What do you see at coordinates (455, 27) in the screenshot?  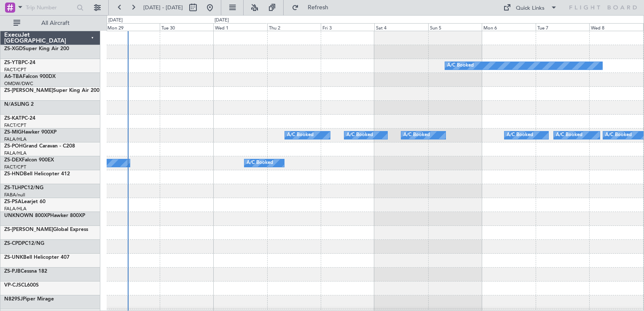 I see `div: Sun 5` at bounding box center [455, 27].